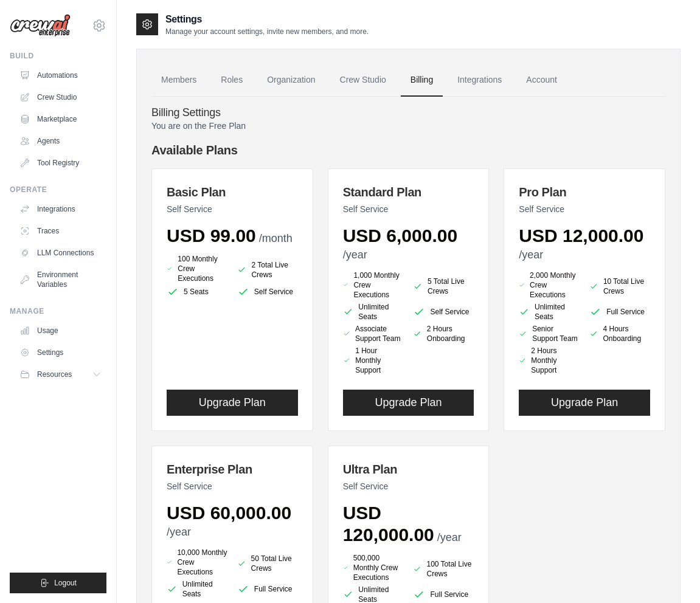 This screenshot has height=603, width=700. Describe the element at coordinates (408, 113) in the screenshot. I see `h4: Billing Settings` at that location.